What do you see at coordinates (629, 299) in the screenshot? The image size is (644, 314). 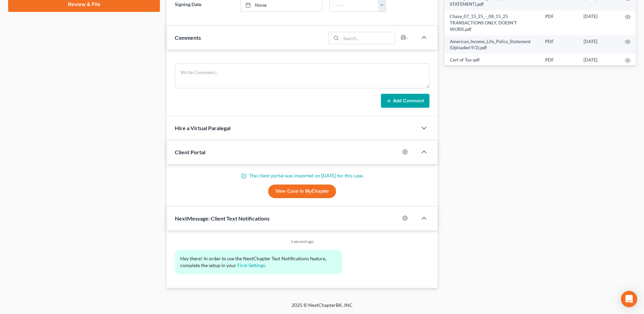 I see `div: Open Intercom Messenger` at bounding box center [629, 299].